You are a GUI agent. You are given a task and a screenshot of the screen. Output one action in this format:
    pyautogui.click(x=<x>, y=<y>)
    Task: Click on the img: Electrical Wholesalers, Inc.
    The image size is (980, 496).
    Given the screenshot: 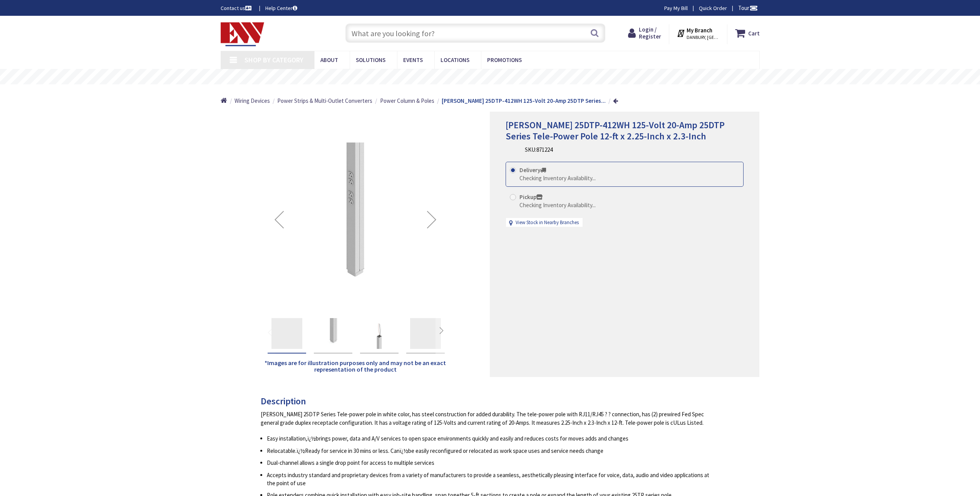 What is the action you would take?
    pyautogui.click(x=242, y=34)
    